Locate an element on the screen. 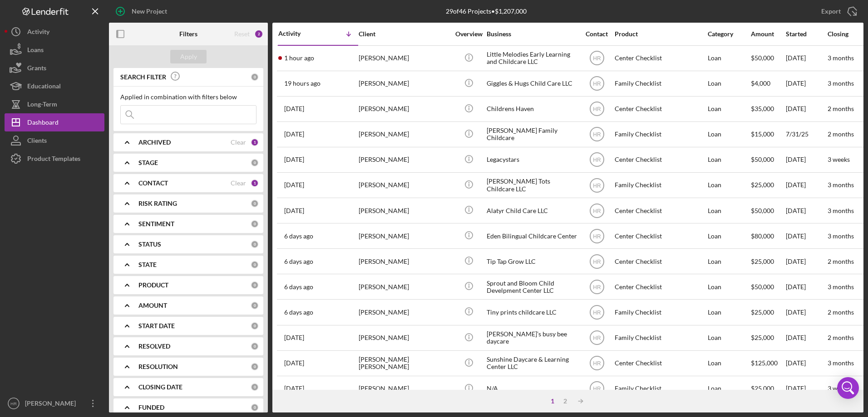 This screenshot has height=417, width=868. div: Family Checklist is located at coordinates (660, 185).